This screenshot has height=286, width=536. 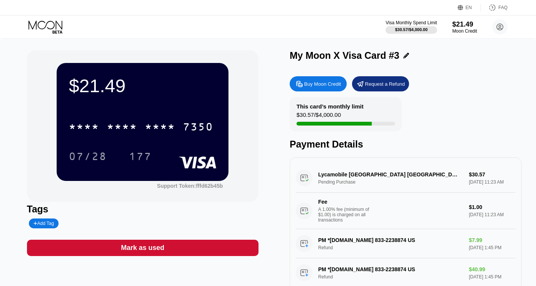 What do you see at coordinates (346, 215) in the screenshot?
I see `div: A 1.00% fee (minimum of $1.00) is charged on all transactions` at bounding box center [346, 215].